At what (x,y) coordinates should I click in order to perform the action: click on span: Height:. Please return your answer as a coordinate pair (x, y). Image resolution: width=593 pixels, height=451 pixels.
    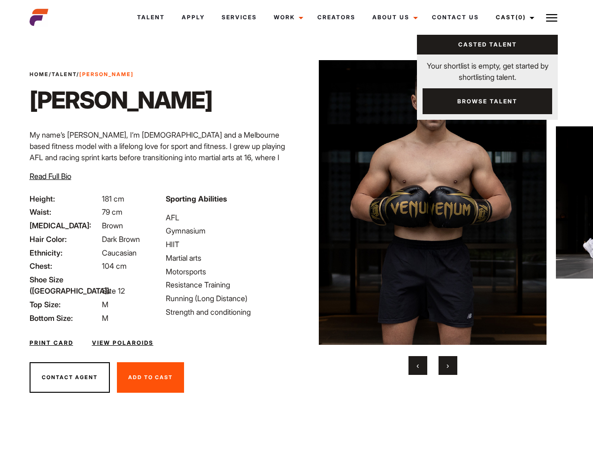
    Looking at the image, I should click on (65, 199).